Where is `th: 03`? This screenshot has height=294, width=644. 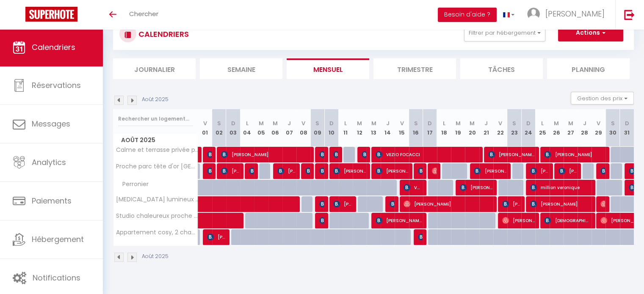 th: 03 is located at coordinates (233, 128).